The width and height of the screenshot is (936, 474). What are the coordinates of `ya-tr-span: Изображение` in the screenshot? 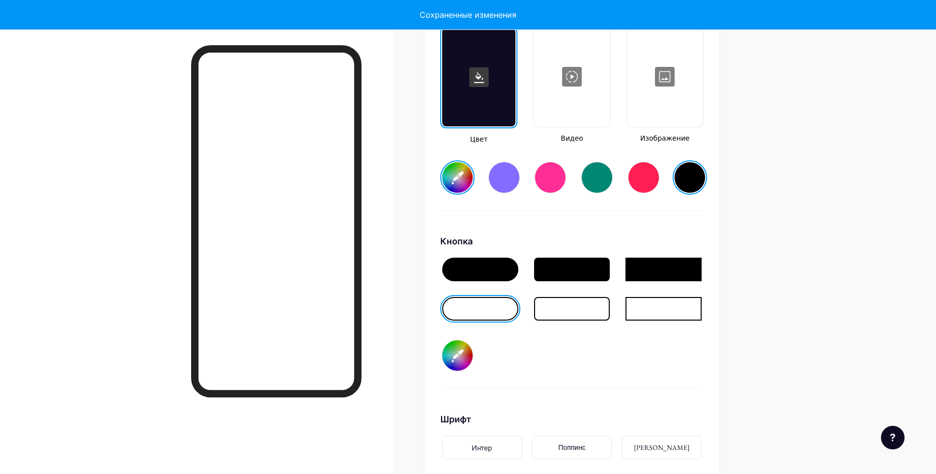 It's located at (665, 138).